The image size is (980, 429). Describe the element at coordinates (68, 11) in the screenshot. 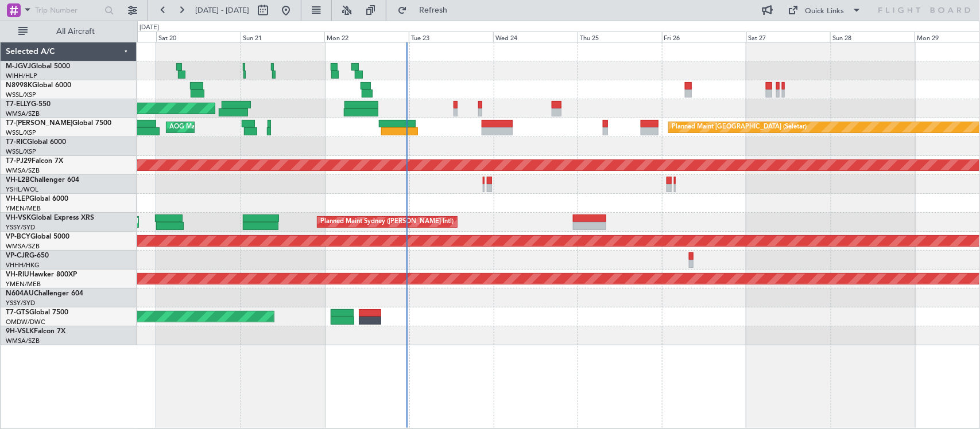

I see `input: Trip Number` at that location.